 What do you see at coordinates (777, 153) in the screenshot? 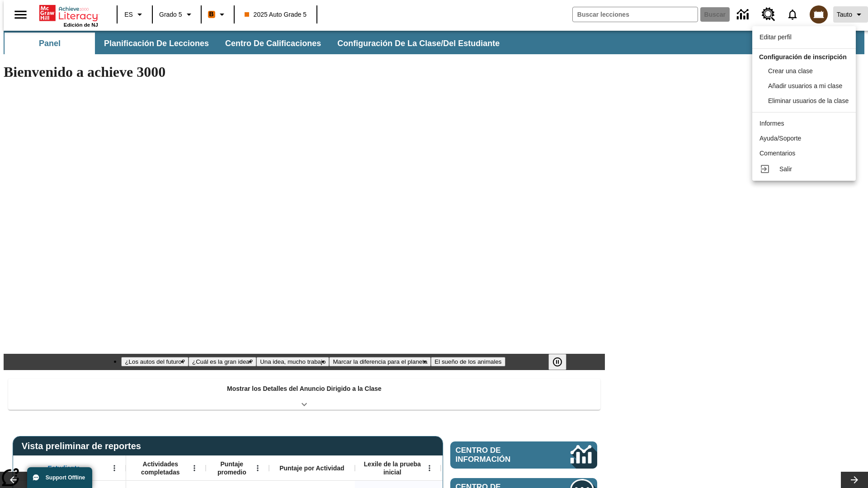
I see `span: Comentarios` at bounding box center [777, 153].